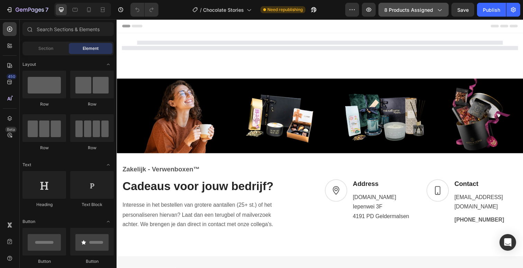 The width and height of the screenshot is (523, 268). What do you see at coordinates (27, 165) in the screenshot?
I see `span: Text` at bounding box center [27, 165].